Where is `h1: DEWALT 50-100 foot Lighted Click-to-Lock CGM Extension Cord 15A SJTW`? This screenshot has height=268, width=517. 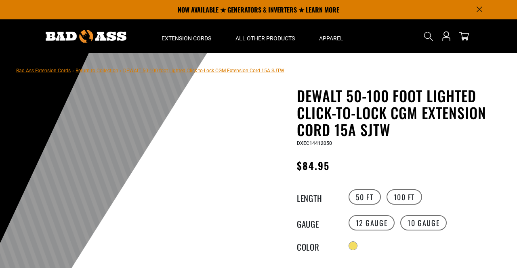 h1: DEWALT 50-100 foot Lighted Click-to-Lock CGM Extension Cord 15A SJTW is located at coordinates (395, 113).